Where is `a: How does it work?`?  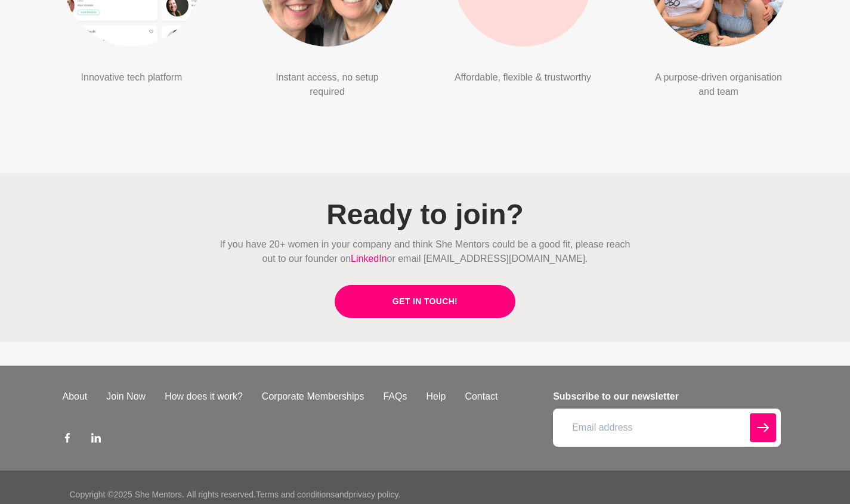
a: How does it work? is located at coordinates (203, 396).